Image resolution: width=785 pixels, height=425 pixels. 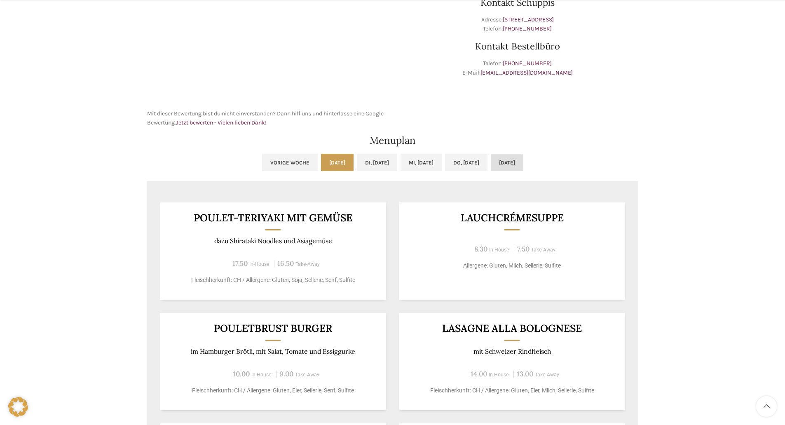 What do you see at coordinates (273, 280) in the screenshot?
I see `p: Fleischherkunft: CH / Allergene: Gluten, Soja, Sellerie, Senf, Sulfite` at bounding box center [273, 280].